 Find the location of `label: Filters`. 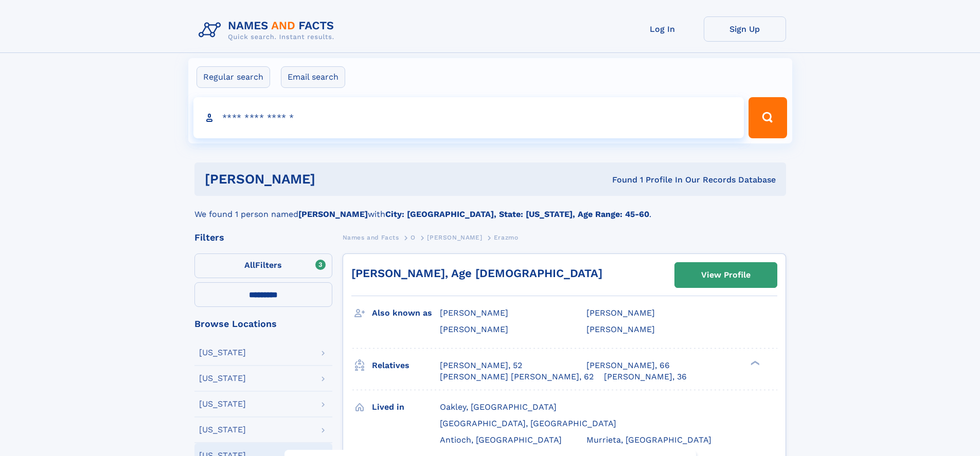

label: Filters is located at coordinates (263, 266).